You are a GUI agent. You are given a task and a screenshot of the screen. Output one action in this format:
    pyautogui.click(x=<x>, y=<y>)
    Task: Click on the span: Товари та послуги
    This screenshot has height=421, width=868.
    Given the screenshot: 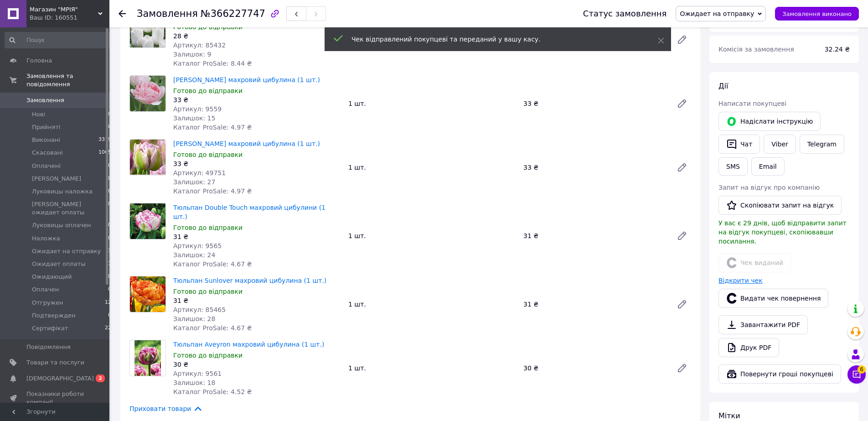 What is the action you would take?
    pyautogui.click(x=55, y=363)
    